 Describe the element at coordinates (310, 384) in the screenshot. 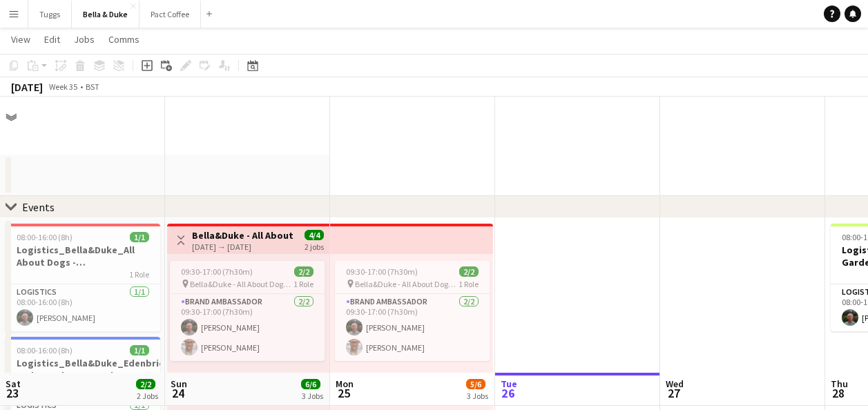

I see `span: 6/6` at that location.